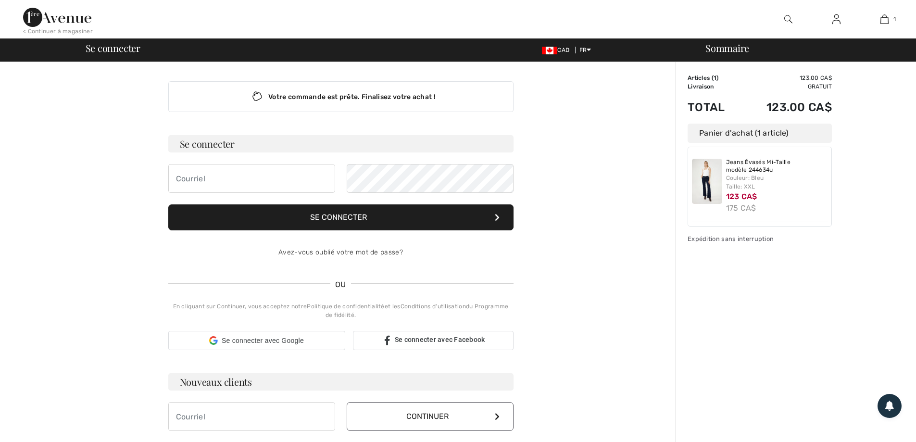 This screenshot has height=442, width=916. What do you see at coordinates (557, 50) in the screenshot?
I see `span: CAD` at bounding box center [557, 50].